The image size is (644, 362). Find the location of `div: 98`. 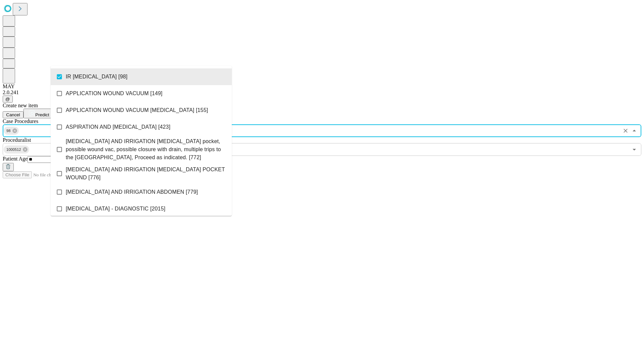

div: 98 is located at coordinates (11, 131).